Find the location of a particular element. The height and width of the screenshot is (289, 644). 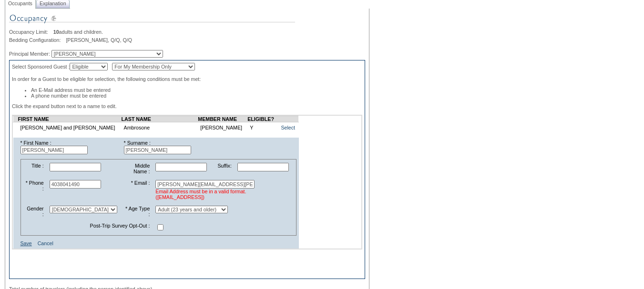

td: Y is located at coordinates (262, 128).